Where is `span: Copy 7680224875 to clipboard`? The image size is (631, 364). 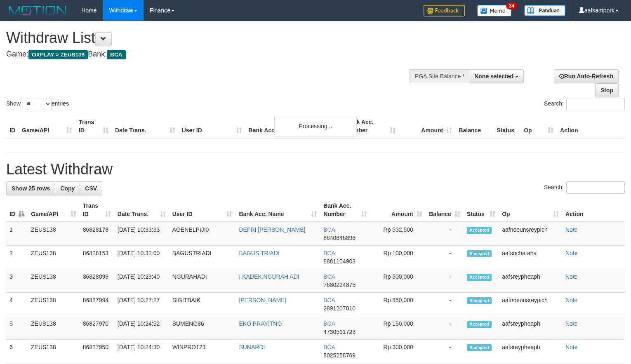
span: Copy 7680224875 to clipboard is located at coordinates (340, 285).